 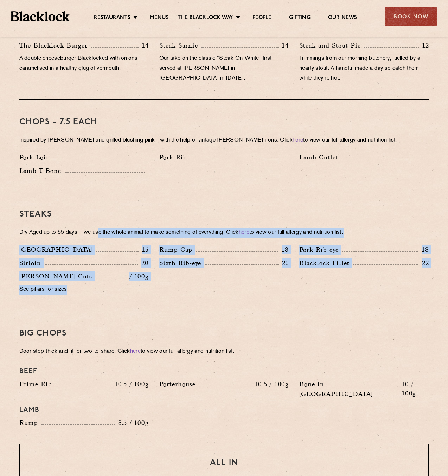 What do you see at coordinates (159, 18) in the screenshot?
I see `a: Menus` at bounding box center [159, 18].